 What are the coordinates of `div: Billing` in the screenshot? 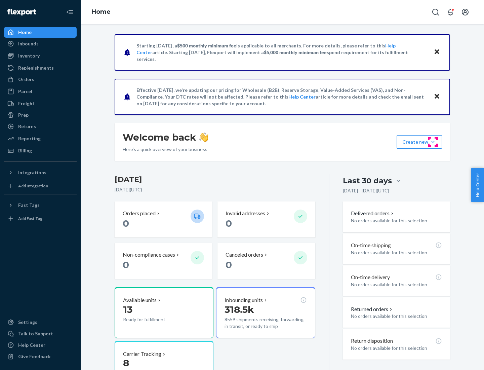 It's located at (25, 151).